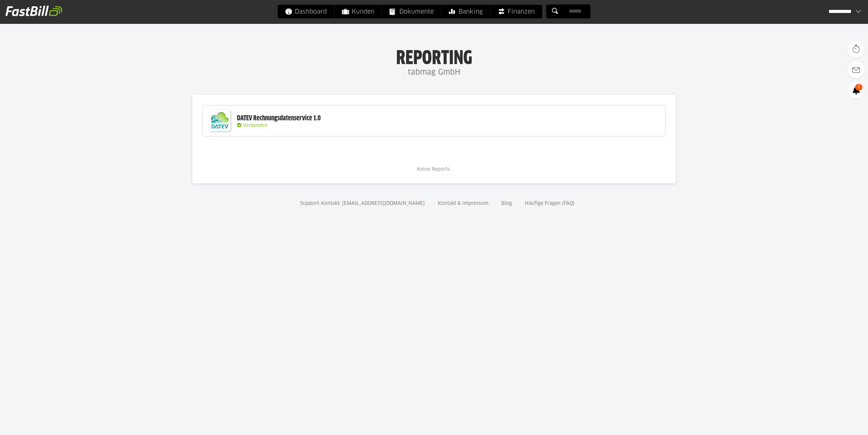 This screenshot has height=435, width=868. Describe the element at coordinates (859, 87) in the screenshot. I see `span: 1` at that location.